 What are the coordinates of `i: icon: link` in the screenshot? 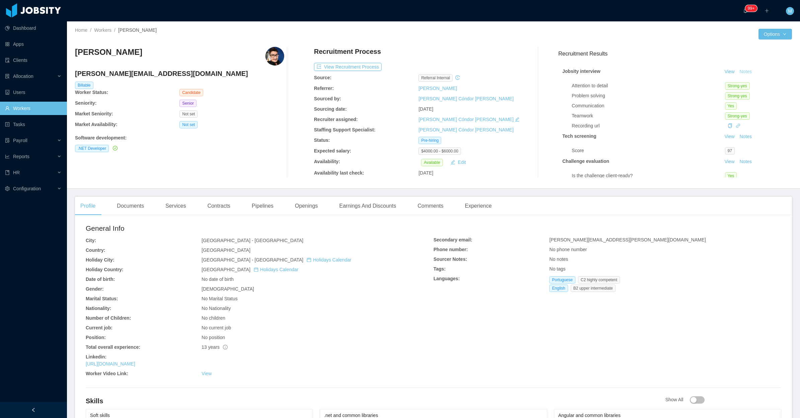 It's located at (738, 126).